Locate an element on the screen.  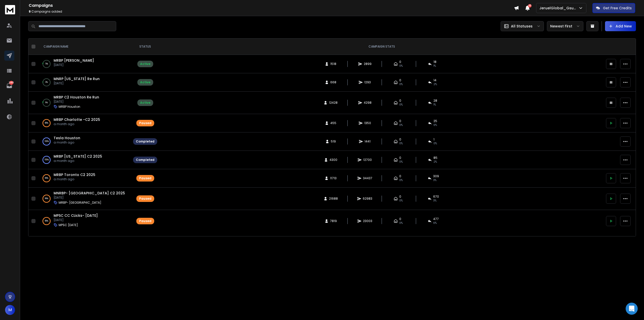
p: 3905 is located at coordinates (11, 83).